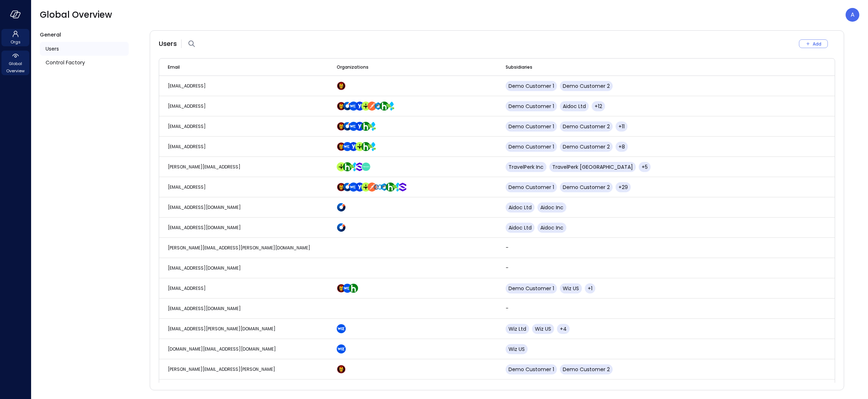 The width and height of the screenshot is (868, 399). I want to click on img: gkfkl11jtdpupy4uruhy, so click(378, 187).